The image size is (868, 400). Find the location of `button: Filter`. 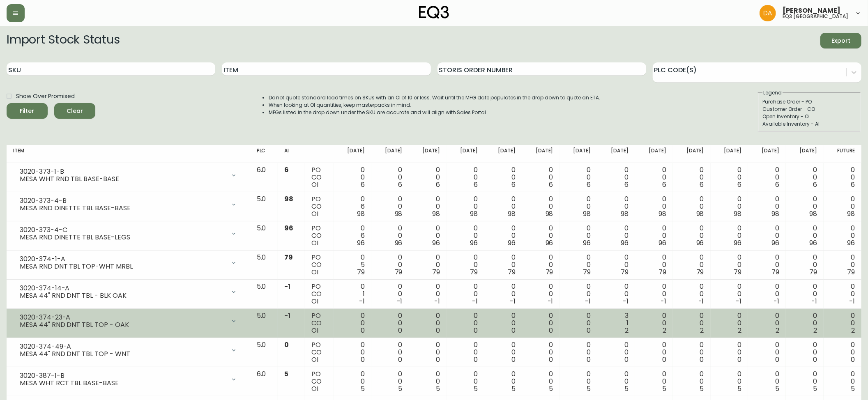

button: Filter is located at coordinates (27, 111).